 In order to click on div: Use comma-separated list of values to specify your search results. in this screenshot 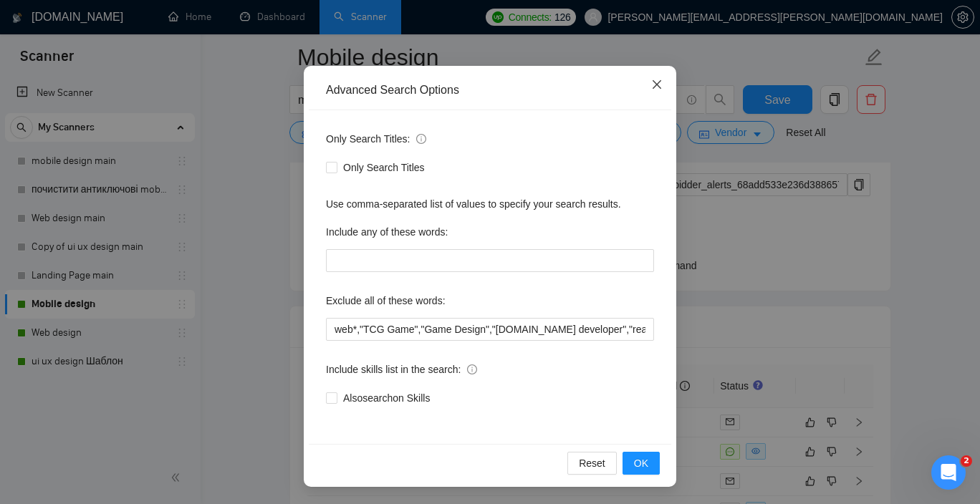, I will do `click(490, 204)`.